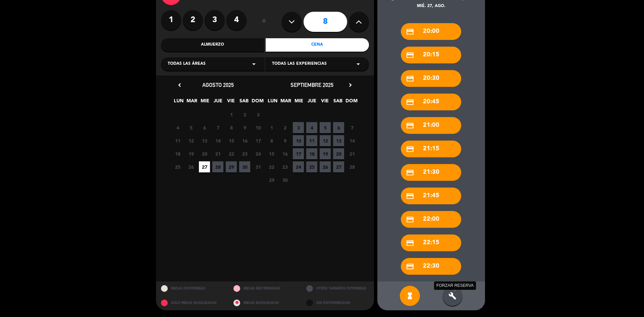 The height and width of the screenshot is (317, 644). Describe the element at coordinates (350, 85) in the screenshot. I see `i: chevron_right` at that location.